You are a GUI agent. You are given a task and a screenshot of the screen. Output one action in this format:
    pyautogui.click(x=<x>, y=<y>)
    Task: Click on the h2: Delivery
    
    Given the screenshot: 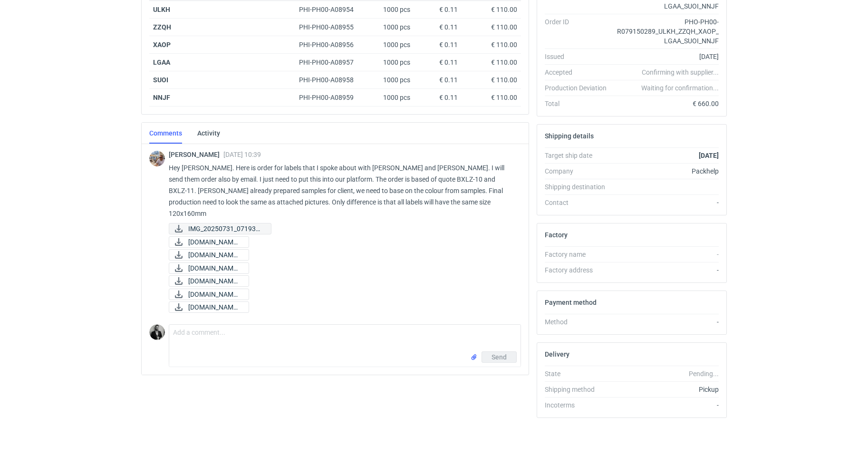 What is the action you would take?
    pyautogui.click(x=557, y=354)
    